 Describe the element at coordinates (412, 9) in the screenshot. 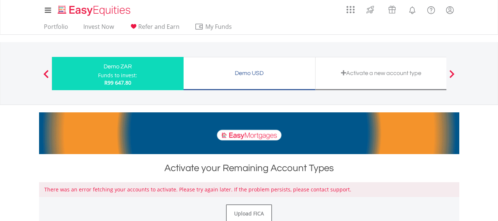

I see `a: Notifications` at that location.